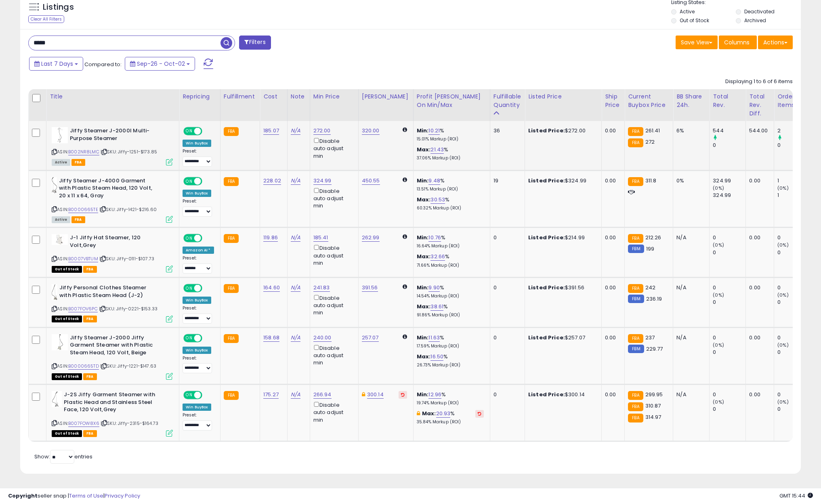 Image resolution: width=821 pixels, height=504 pixels. What do you see at coordinates (370, 288) in the screenshot?
I see `a: 391.56` at bounding box center [370, 288].